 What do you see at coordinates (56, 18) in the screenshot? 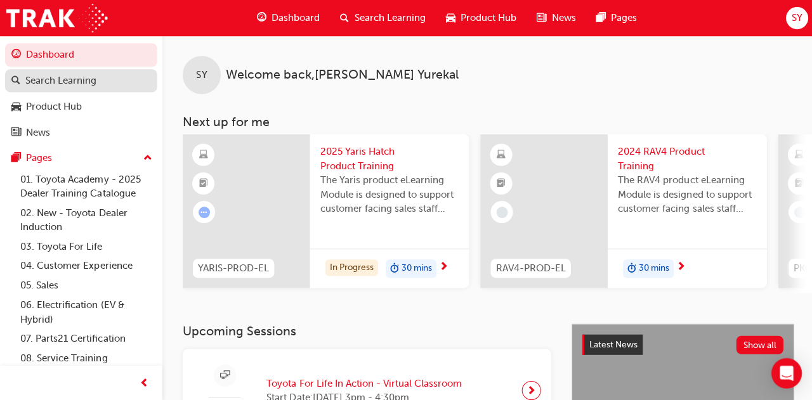
I see `img: Trak` at bounding box center [56, 18].